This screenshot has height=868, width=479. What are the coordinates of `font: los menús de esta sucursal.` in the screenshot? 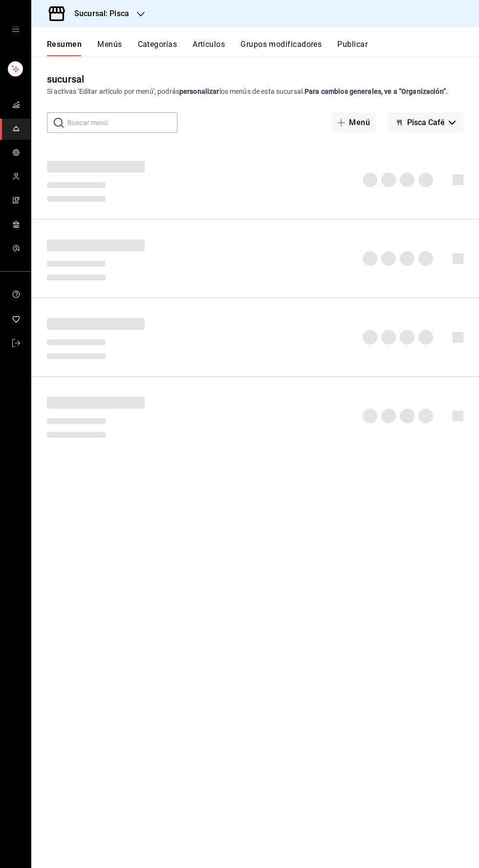 It's located at (262, 91).